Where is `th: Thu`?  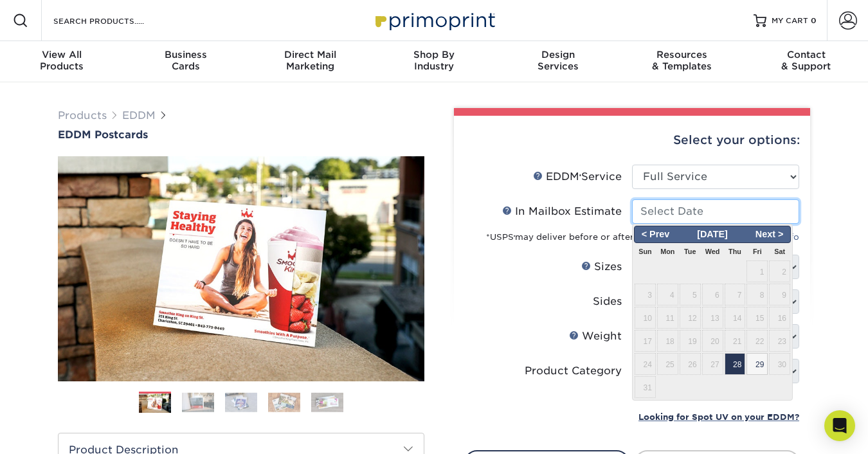
th: Thu is located at coordinates (735, 251).